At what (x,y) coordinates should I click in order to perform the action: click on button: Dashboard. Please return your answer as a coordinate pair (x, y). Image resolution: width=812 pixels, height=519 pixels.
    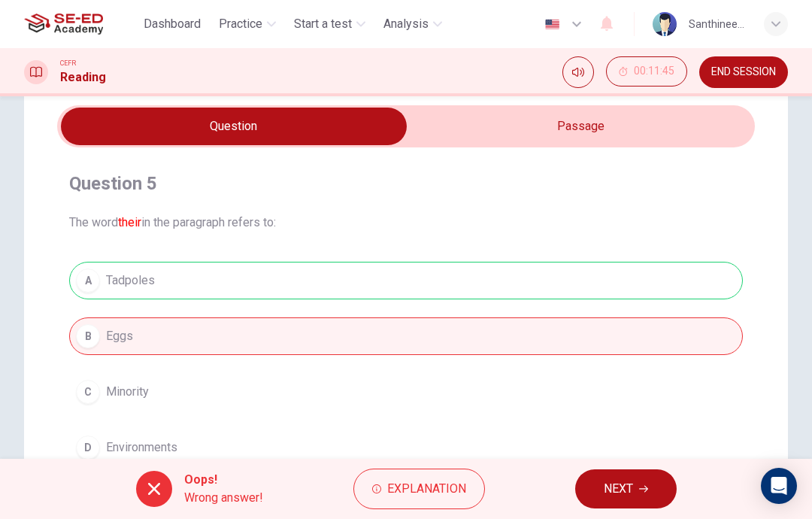
    Looking at the image, I should click on (172, 24).